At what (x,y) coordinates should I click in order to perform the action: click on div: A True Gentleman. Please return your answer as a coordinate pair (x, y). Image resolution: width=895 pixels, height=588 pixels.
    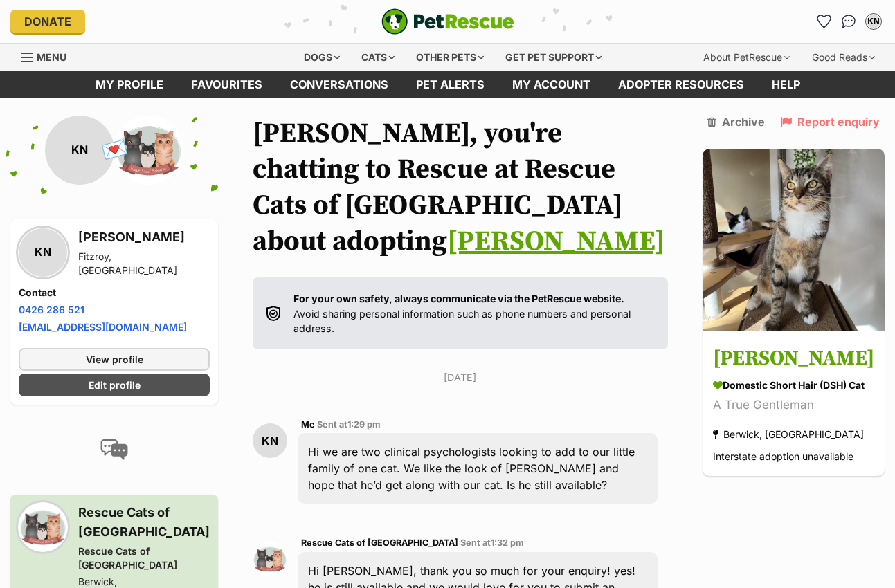
    Looking at the image, I should click on (793, 404).